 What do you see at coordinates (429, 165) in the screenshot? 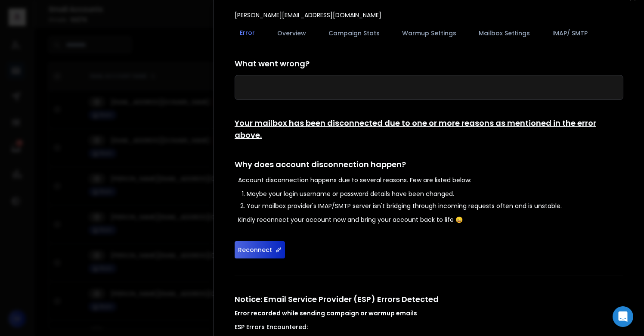
I see `h1: Why does account disconnection happen?` at bounding box center [429, 165].